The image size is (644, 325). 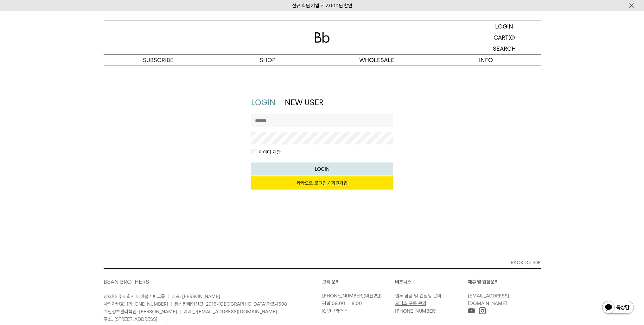 I want to click on span: 이메일:, so click(x=231, y=311).